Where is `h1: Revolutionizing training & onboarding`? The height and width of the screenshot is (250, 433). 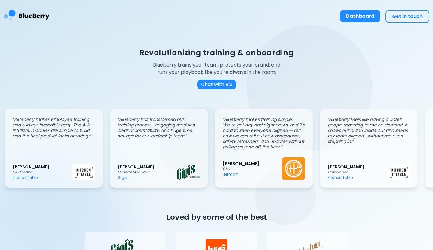 h1: Revolutionizing training & onboarding is located at coordinates (216, 52).